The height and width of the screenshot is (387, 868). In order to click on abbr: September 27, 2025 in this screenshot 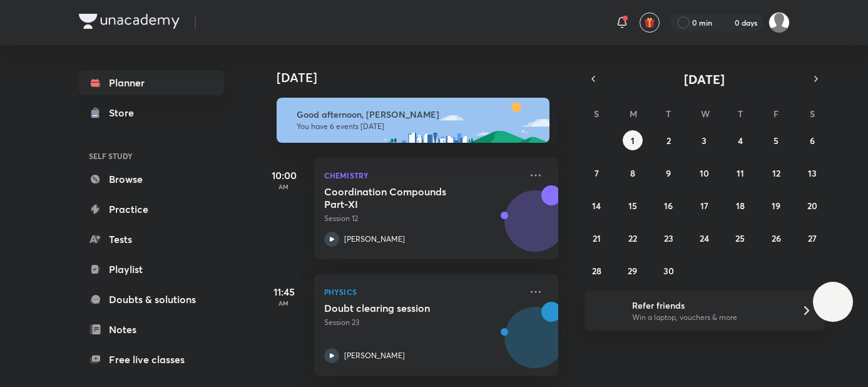, I will do `click(812, 237)`.